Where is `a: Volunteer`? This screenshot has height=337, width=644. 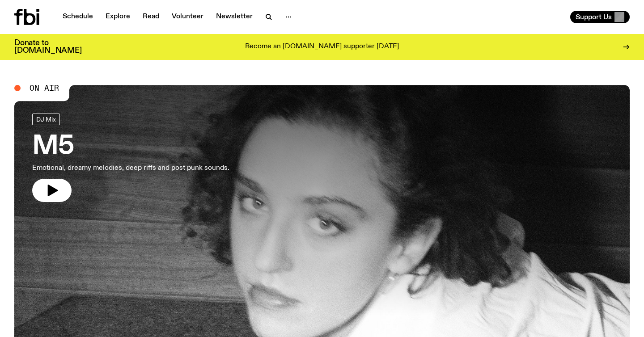 a: Volunteer is located at coordinates (187, 17).